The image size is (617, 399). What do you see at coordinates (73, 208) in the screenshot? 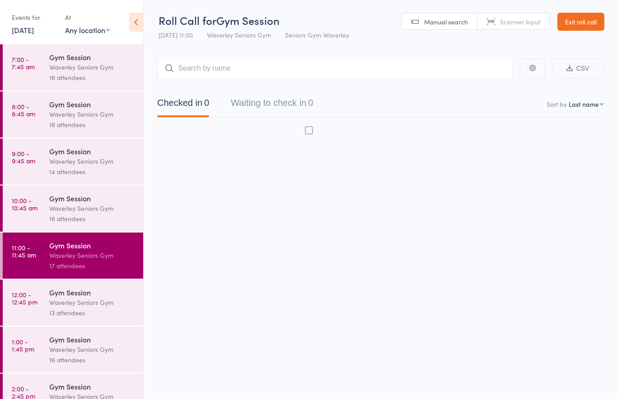
I see `a: 10:00 -10:45 amGym SessionWaverley Seniors Gym16 attendees` at bounding box center [73, 208].